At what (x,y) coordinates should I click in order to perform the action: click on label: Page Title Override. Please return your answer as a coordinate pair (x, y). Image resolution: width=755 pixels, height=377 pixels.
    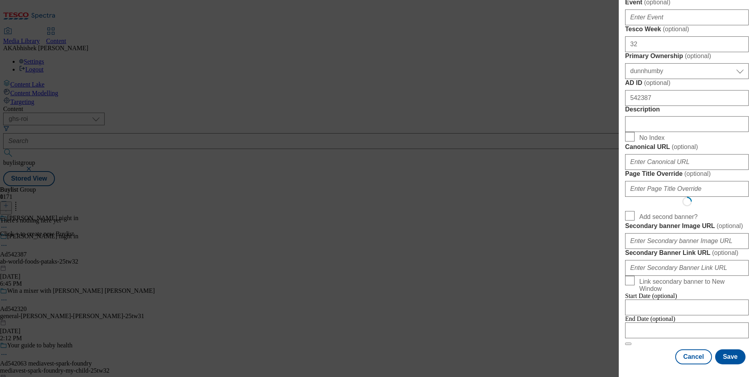
    Looking at the image, I should click on (687, 174).